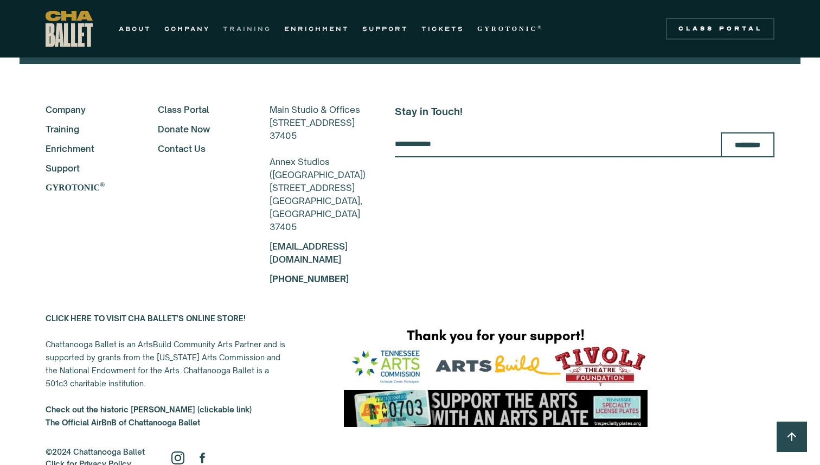 This screenshot has height=465, width=820. Describe the element at coordinates (135, 29) in the screenshot. I see `a: ABOUT` at that location.